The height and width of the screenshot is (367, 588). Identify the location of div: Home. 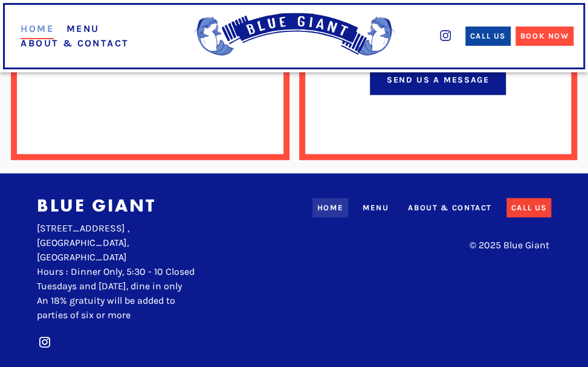
(330, 208).